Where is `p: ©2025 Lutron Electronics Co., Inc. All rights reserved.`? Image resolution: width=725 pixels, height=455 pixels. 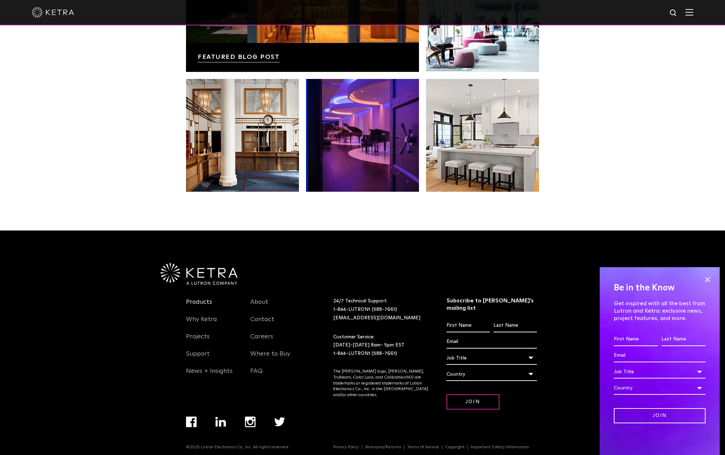
p: ©2025 Lutron Electronics Co., Inc. All rights reserved. is located at coordinates (237, 448).